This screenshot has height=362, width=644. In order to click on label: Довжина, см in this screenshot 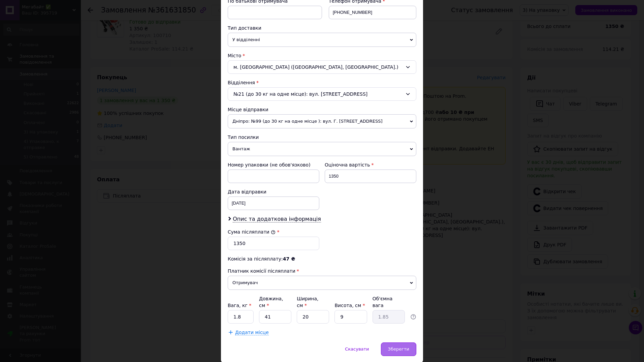, I will do `click(271, 302)`.